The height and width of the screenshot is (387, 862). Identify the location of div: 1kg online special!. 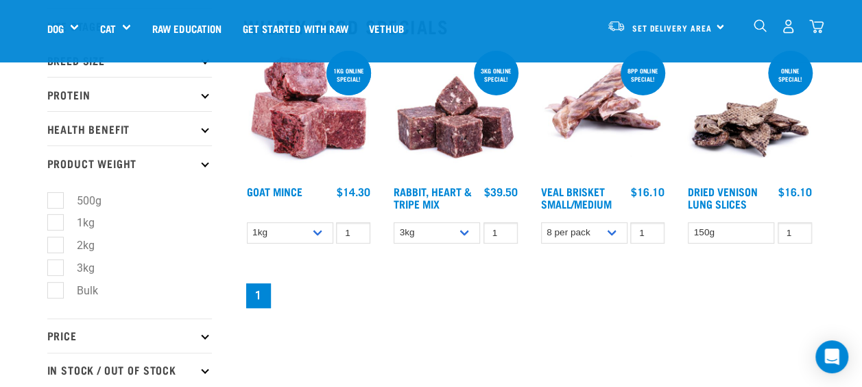
(348, 75).